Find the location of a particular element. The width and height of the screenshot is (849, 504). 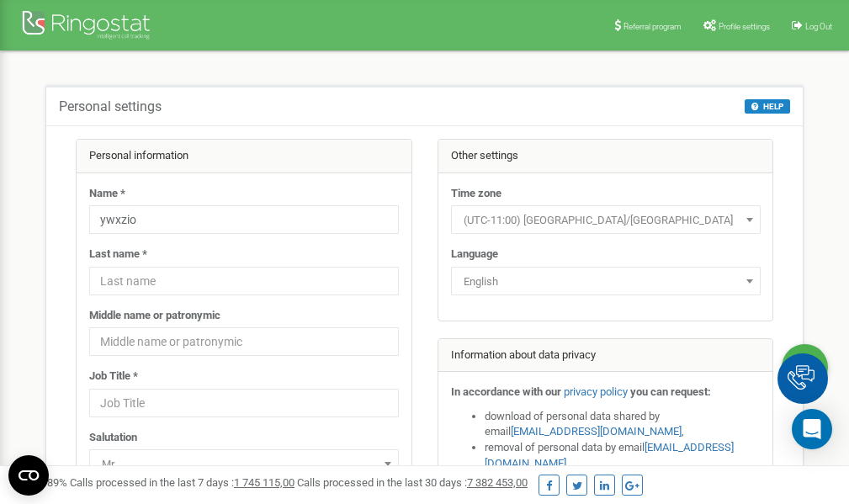

label: Name * is located at coordinates (107, 194).